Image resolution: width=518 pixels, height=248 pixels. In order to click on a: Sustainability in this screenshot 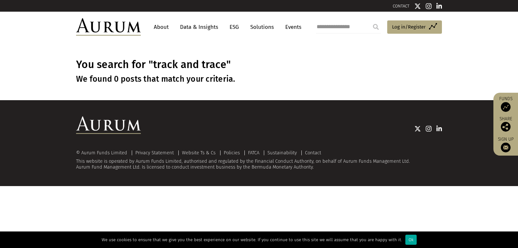, I will do `click(282, 153)`.